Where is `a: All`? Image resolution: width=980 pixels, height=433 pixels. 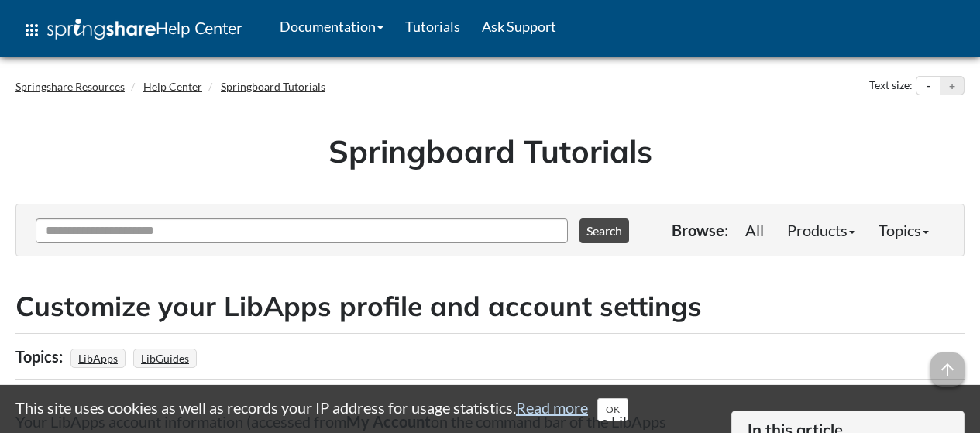
a: All is located at coordinates (754, 230).